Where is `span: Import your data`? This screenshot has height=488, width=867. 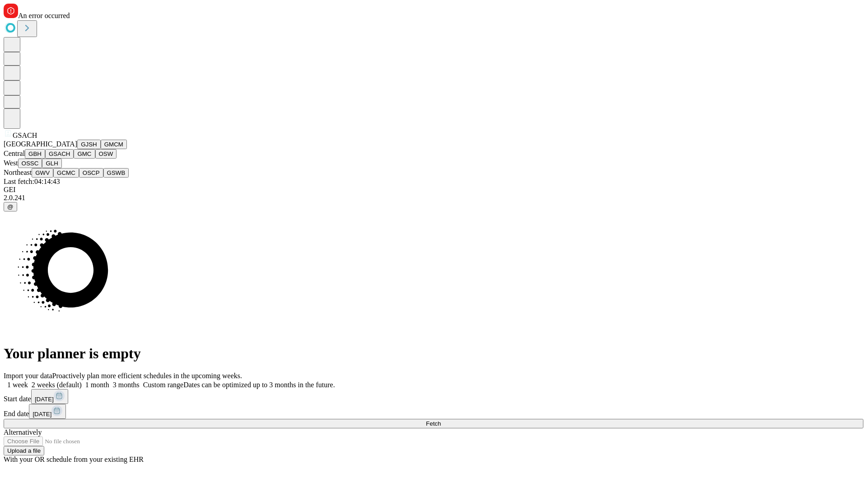
span: Import your data is located at coordinates (28, 375).